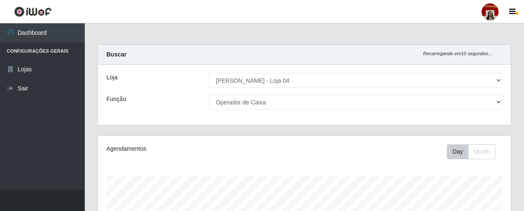  Describe the element at coordinates (116, 54) in the screenshot. I see `strong: Buscar` at that location.